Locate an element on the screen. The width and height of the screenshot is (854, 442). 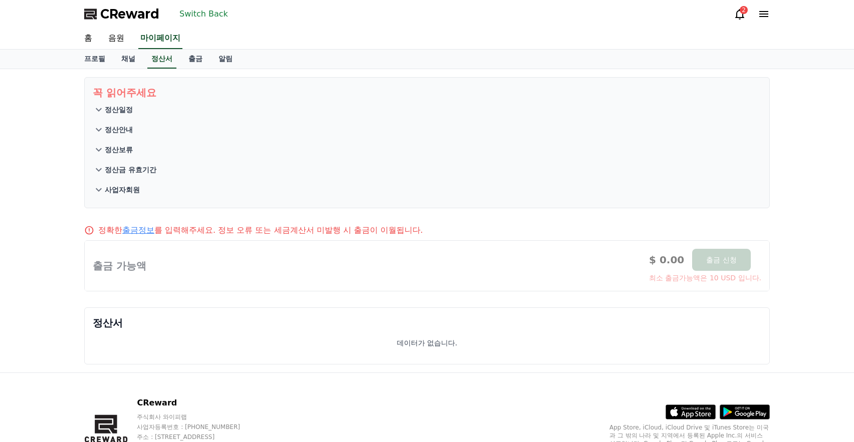
a: 정산서 is located at coordinates (162, 59).